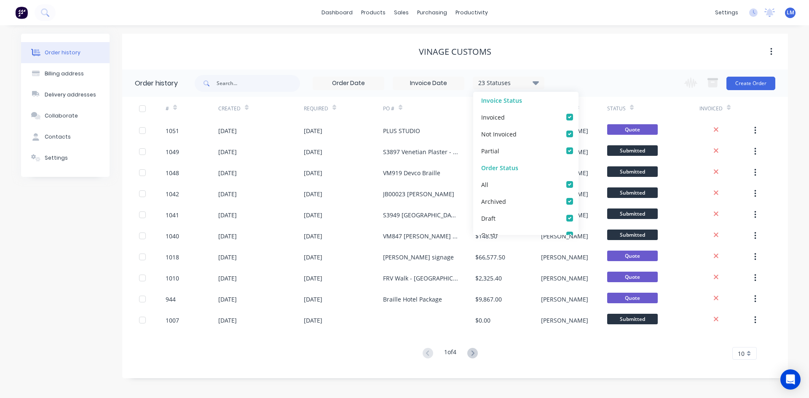 The image size is (809, 398). Describe the element at coordinates (401, 13) in the screenshot. I see `div: sales` at that location.